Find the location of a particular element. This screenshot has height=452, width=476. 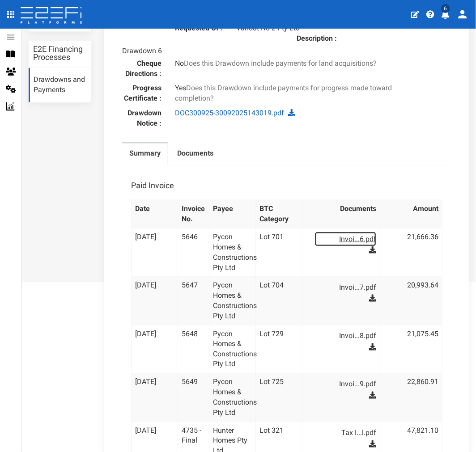

td: Lot 725 is located at coordinates (279, 398).